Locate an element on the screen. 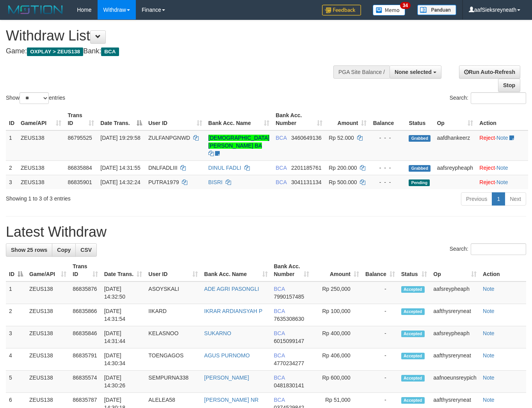 This screenshot has height=408, width=532. a: Copy is located at coordinates (64, 250).